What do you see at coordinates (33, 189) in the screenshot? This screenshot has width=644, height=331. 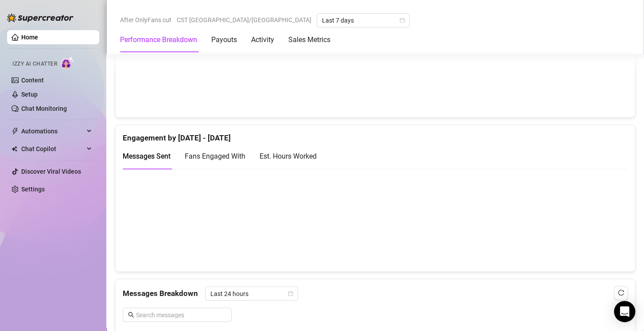 I see `a: Settings` at bounding box center [33, 189].